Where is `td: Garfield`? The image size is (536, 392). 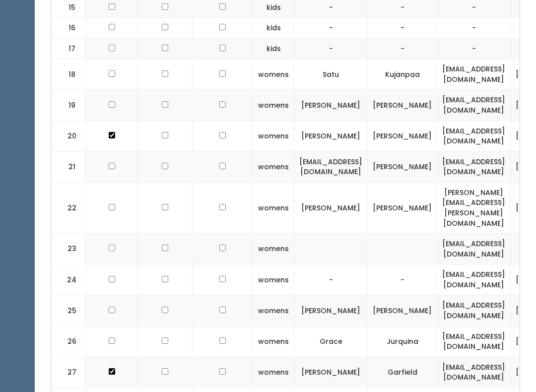
td: Garfield is located at coordinates (403, 372).